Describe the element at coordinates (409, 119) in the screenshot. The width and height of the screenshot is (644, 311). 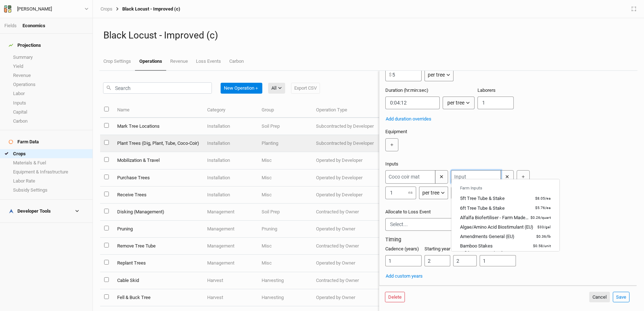
I see `button: Add duration overrides` at that location.